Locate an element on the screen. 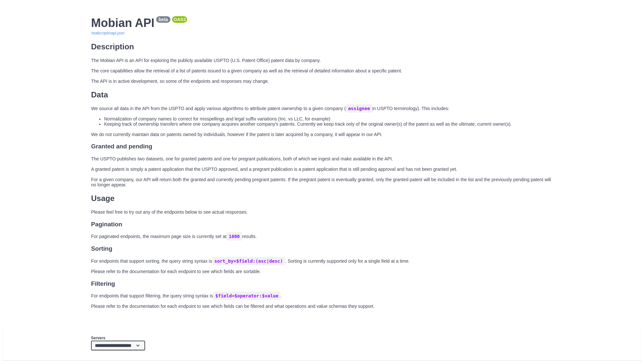  p: We source all data in the API from the USPTO and apply various algorithms to attribute patent own... is located at coordinates (322, 109).